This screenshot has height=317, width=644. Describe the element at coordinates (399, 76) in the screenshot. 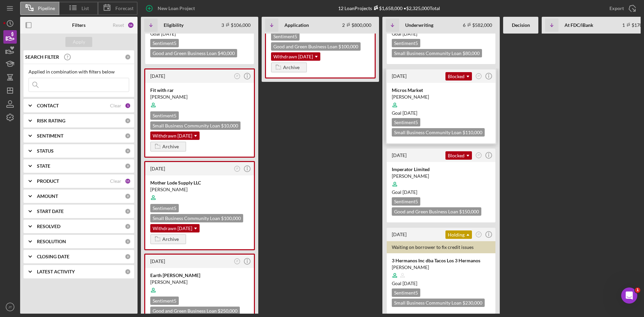

I see `time: 2025-09-26 18:33` at that location.